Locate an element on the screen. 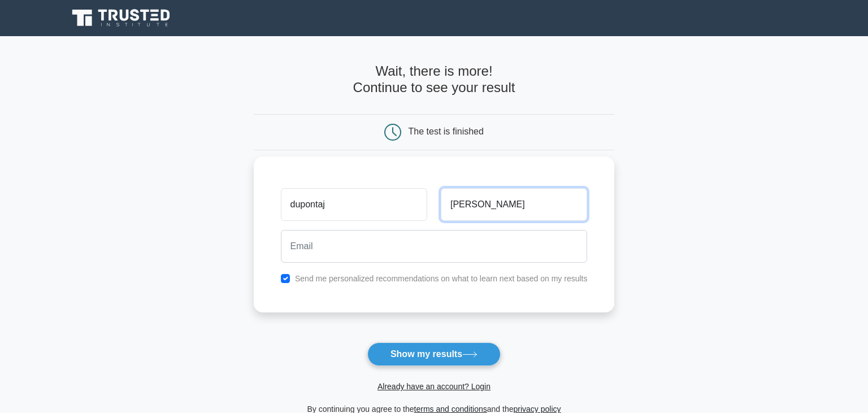  div: The test is finished is located at coordinates (445, 131).